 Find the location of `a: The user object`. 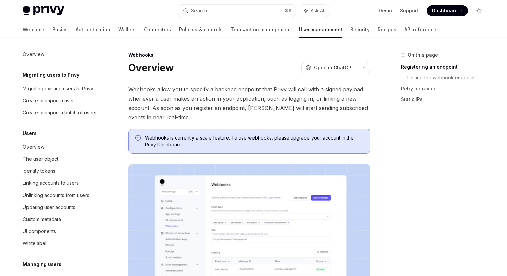

a: The user object is located at coordinates (60, 159).